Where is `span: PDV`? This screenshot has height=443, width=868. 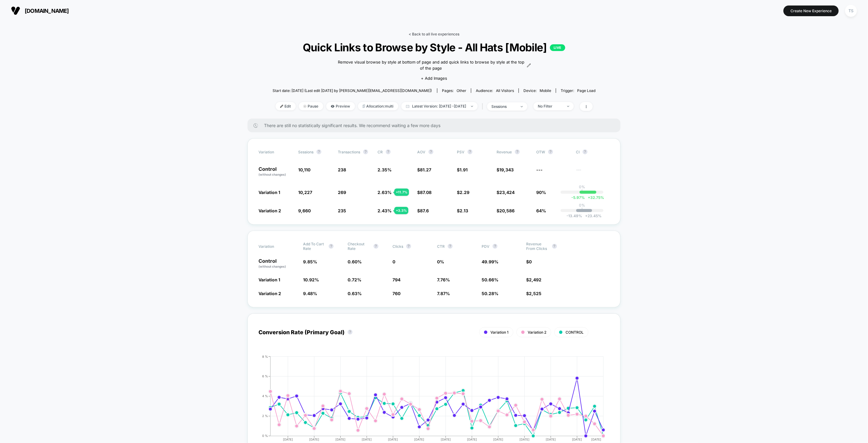 span: PDV is located at coordinates (486, 246).